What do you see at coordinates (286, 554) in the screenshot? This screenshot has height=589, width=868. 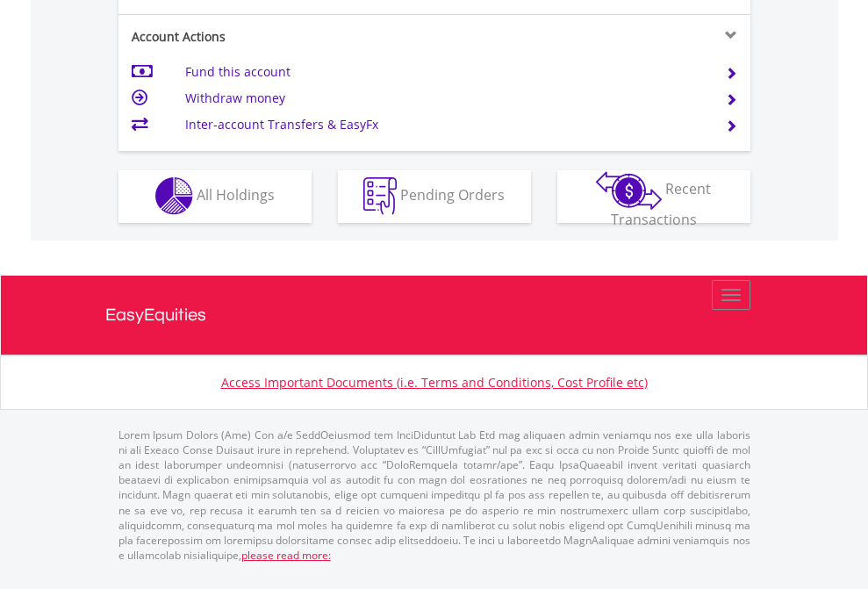 I see `a: please read more:` at bounding box center [286, 554].